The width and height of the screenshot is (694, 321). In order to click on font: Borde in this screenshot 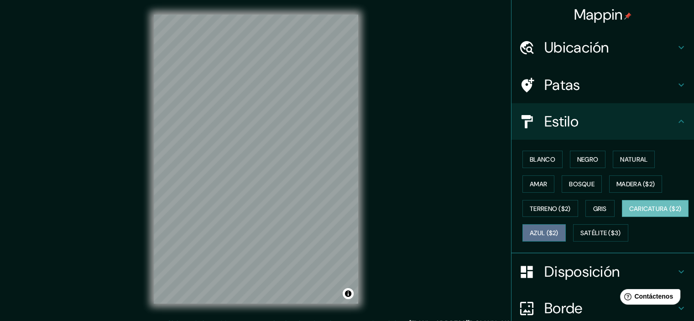, I will do `click(564, 308)`.